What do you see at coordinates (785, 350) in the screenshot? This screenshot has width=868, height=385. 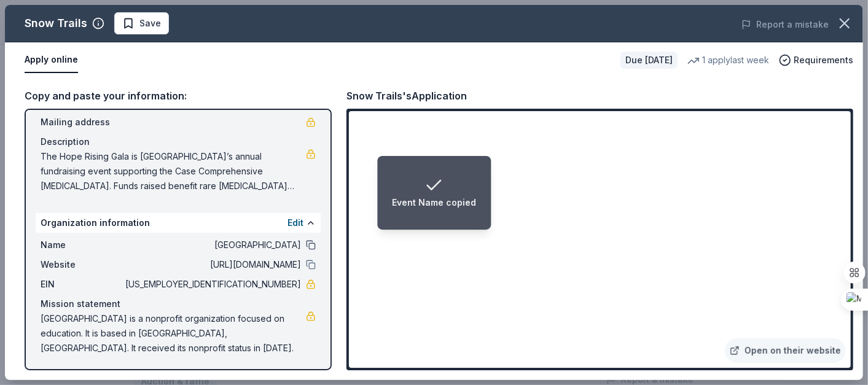 I see `a: Open on their website` at bounding box center [785, 350].